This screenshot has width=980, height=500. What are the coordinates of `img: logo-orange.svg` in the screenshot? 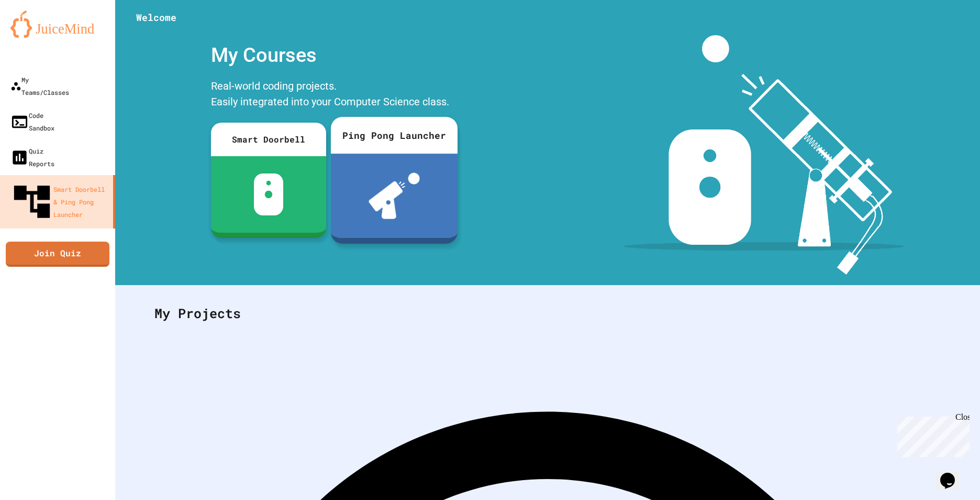 It's located at (57, 24).